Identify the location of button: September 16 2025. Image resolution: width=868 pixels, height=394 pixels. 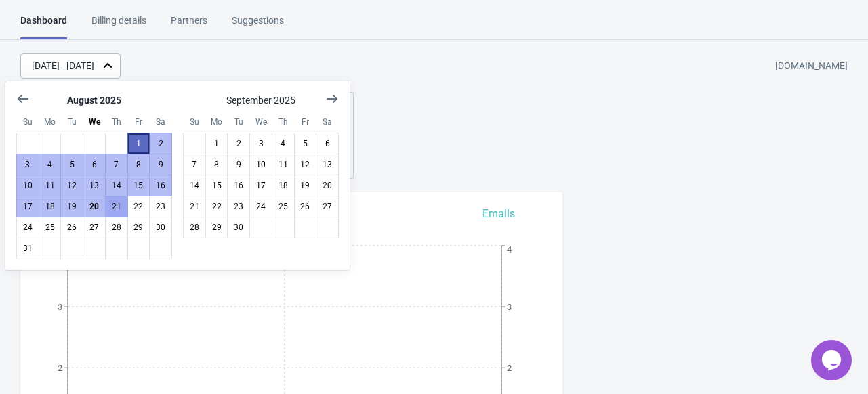
(239, 186).